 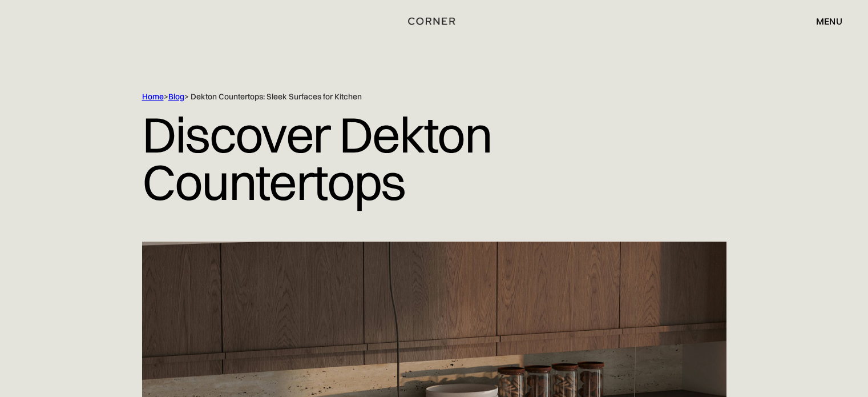 I want to click on div: > > Dekton Countertops: Sleek Surfaces for Kitchen, so click(x=410, y=96).